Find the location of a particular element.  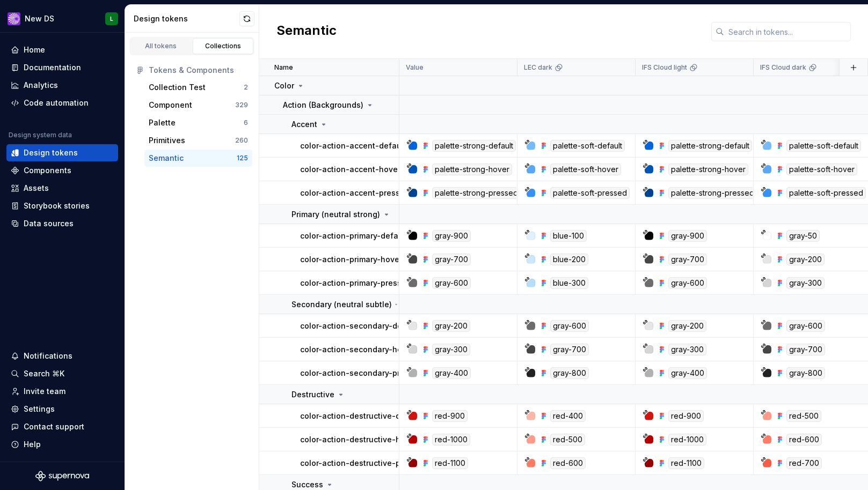

p: color-action-destructive-pressed is located at coordinates (363, 463).